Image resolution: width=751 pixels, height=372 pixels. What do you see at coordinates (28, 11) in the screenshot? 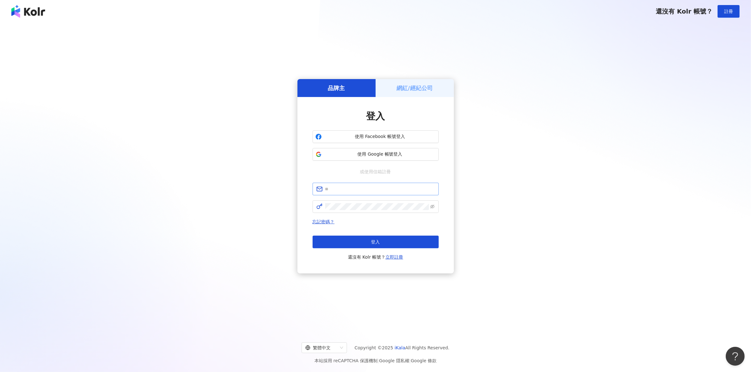
I see `img: logo` at bounding box center [28, 11].